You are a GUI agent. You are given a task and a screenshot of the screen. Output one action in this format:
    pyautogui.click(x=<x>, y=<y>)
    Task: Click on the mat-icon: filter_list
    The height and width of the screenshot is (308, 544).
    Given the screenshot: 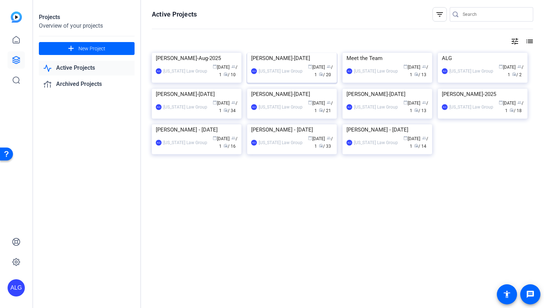 What is the action you would take?
    pyautogui.click(x=440, y=14)
    